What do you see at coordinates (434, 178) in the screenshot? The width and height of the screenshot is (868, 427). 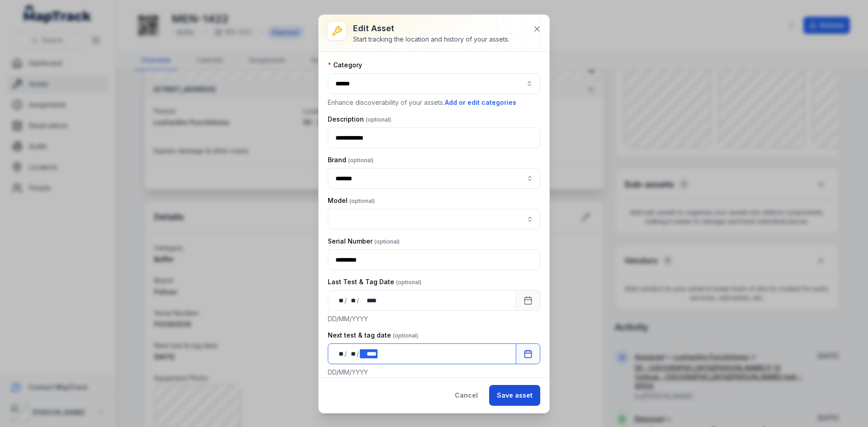 I see `input: asset-edit:cf[95398f92-8612-421e-aded-2a99c5a8da30]-label` at bounding box center [434, 178].